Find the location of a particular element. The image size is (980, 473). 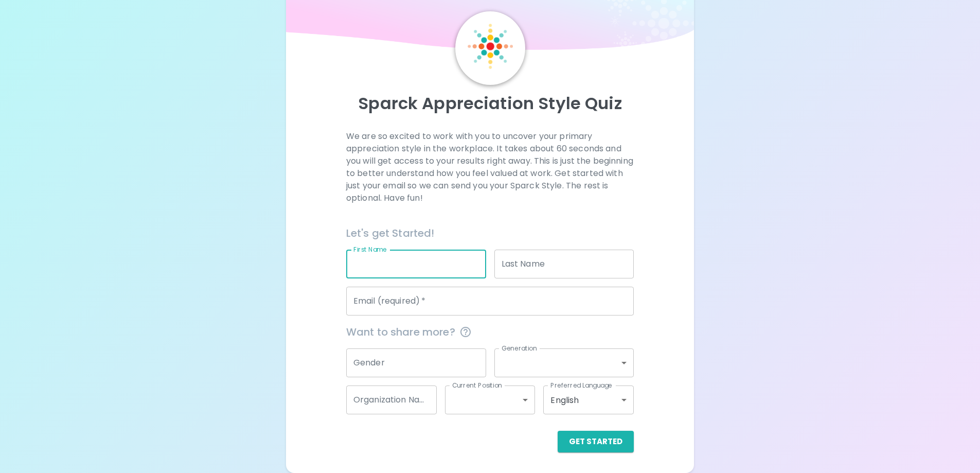

label: Preferred Language is located at coordinates (581, 385).